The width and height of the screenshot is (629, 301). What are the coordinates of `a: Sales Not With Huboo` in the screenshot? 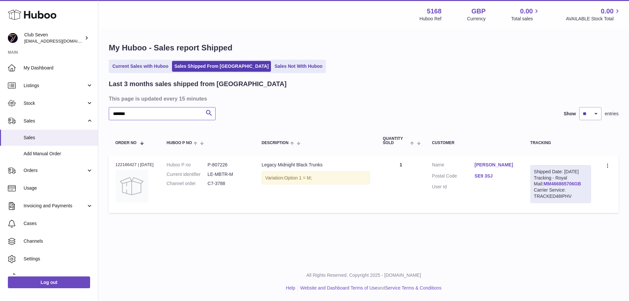 It's located at (299, 66).